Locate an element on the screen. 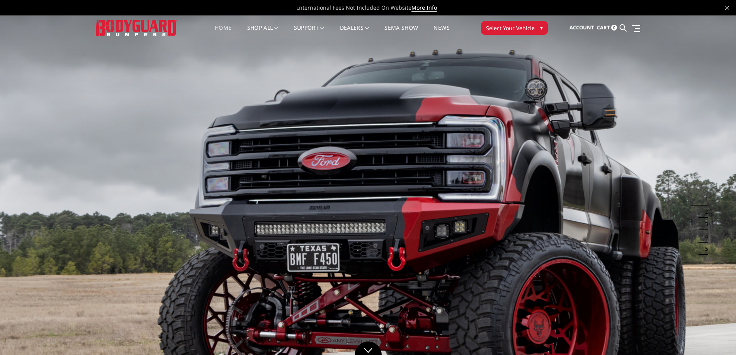 The image size is (736, 355). button: Select Your Vehicle is located at coordinates (514, 28).